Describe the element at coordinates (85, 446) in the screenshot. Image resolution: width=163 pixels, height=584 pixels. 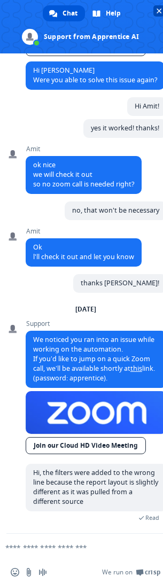
I see `a: Join our Cloud HD Video Meeting` at that location.